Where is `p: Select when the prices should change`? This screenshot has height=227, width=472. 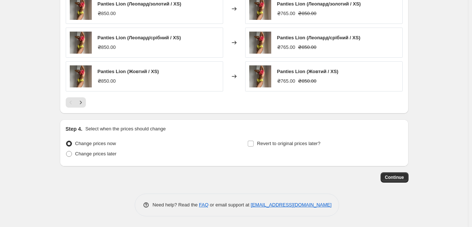 p: Select when the prices should change is located at coordinates (125, 129).